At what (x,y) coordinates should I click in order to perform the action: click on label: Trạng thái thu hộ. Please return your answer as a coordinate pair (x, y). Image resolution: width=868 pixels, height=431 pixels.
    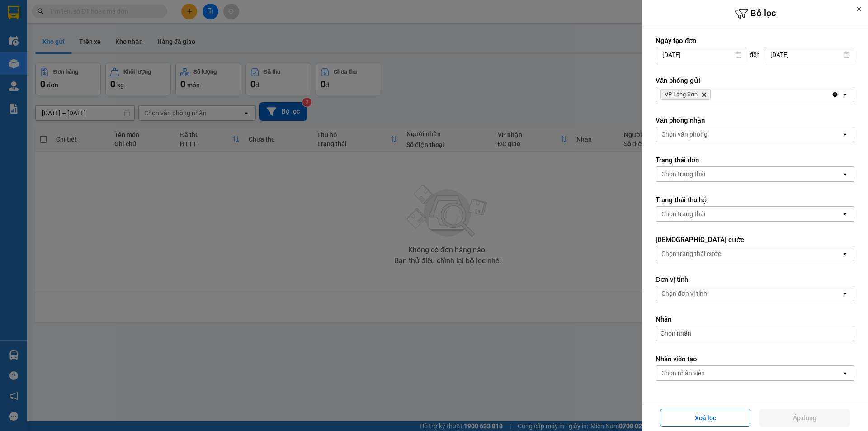
    Looking at the image, I should click on (755, 200).